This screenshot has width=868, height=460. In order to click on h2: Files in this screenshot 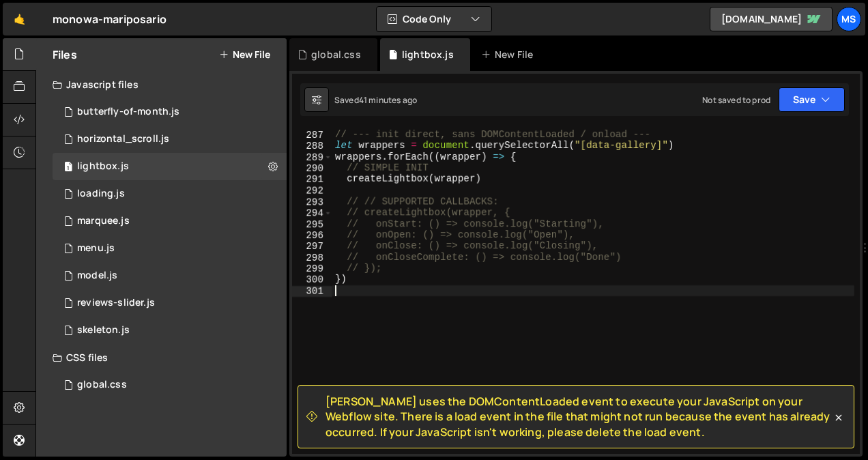, I will do `click(65, 54)`.